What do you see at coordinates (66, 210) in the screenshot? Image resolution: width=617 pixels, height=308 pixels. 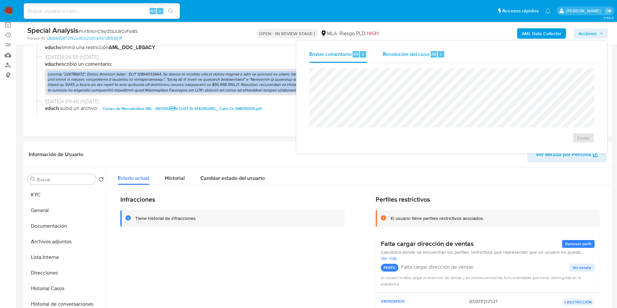 I see `button: General` at bounding box center [66, 210].